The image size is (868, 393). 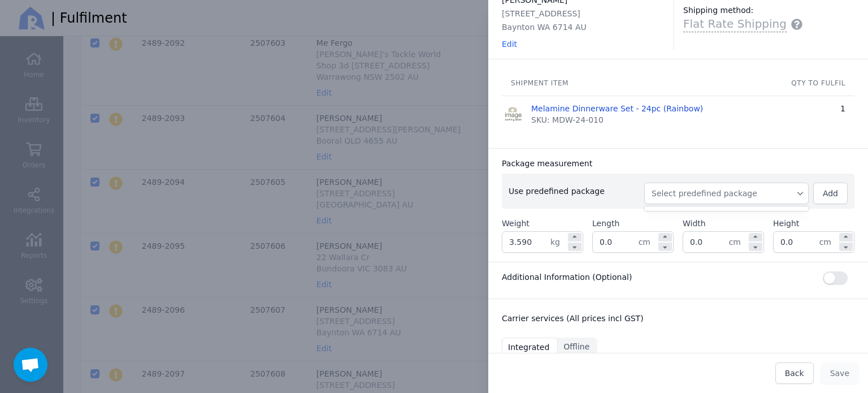 I want to click on span: 1, so click(x=842, y=109).